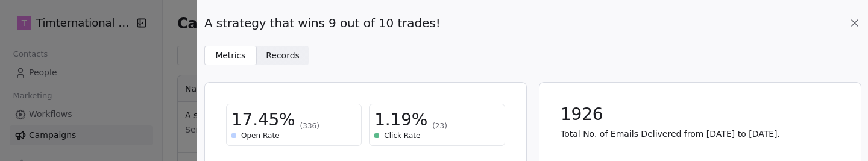  Describe the element at coordinates (581, 115) in the screenshot. I see `span: 1926` at that location.